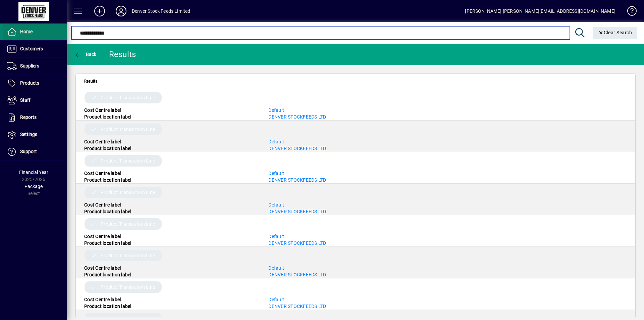 The height and width of the screenshot is (320, 644). Describe the element at coordinates (35, 152) in the screenshot. I see `a: Support` at that location.